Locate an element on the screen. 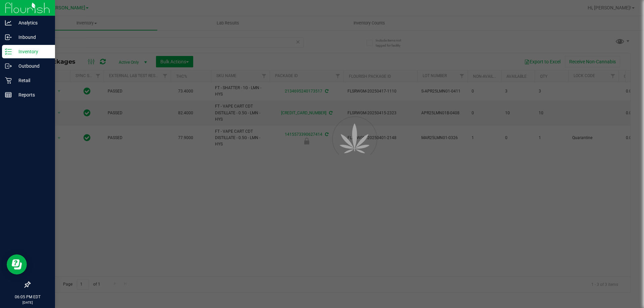 The width and height of the screenshot is (644, 308). p: Retail is located at coordinates (32, 80).